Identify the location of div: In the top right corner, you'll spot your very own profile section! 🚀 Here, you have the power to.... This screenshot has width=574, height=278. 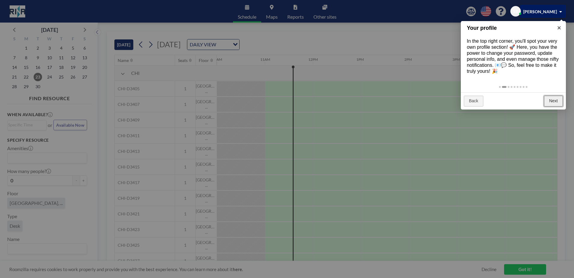
(514, 56).